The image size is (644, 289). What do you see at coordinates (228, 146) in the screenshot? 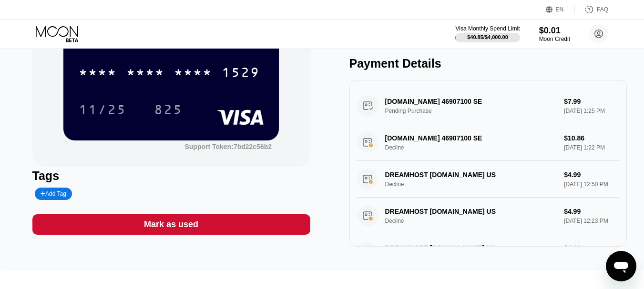
I see `div: Support Token: 7bd22c56b2` at bounding box center [228, 146].